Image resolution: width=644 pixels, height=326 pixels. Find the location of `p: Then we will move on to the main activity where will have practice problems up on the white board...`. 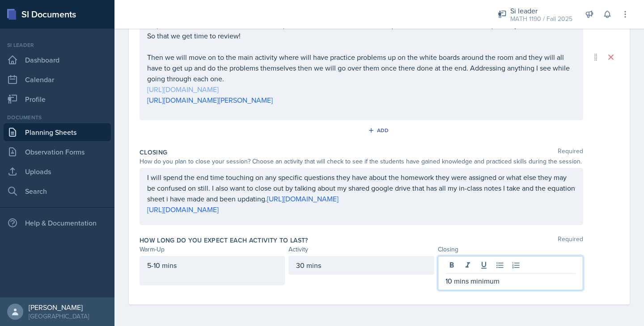

p: Then we will move on to the main activity where will have practice problems up on the white board... is located at coordinates (362, 68).